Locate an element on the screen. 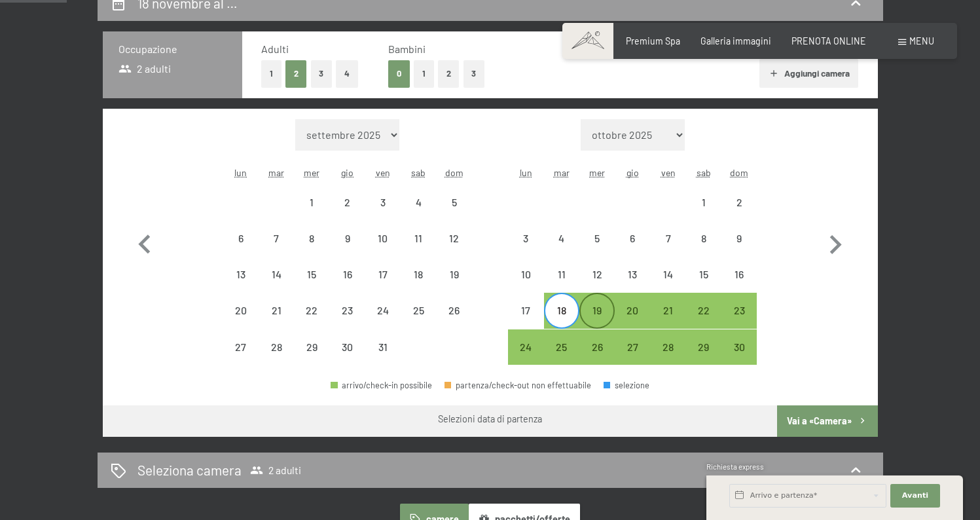 The height and width of the screenshot is (520, 980). div: Fri Nov 14 2025 is located at coordinates (668, 274).